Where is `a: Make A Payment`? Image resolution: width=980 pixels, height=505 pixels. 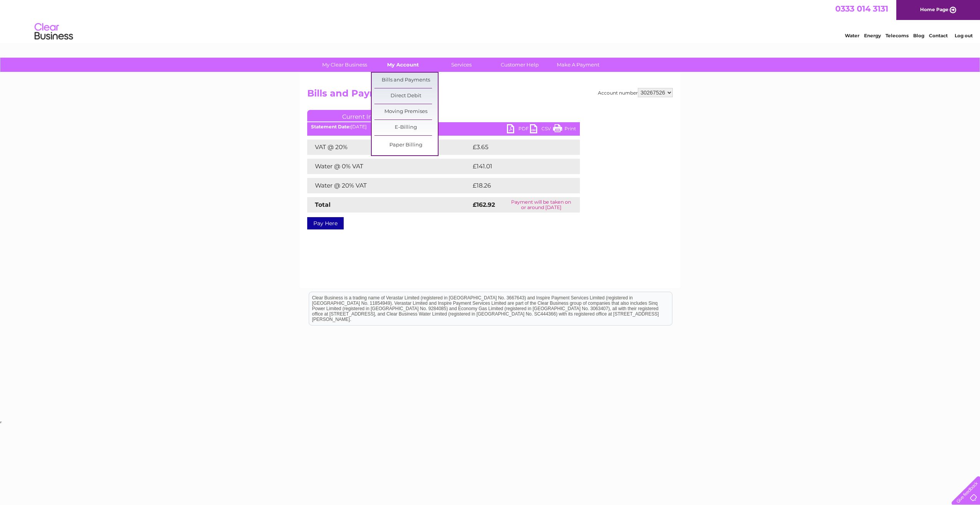 a: Make A Payment is located at coordinates (578, 65).